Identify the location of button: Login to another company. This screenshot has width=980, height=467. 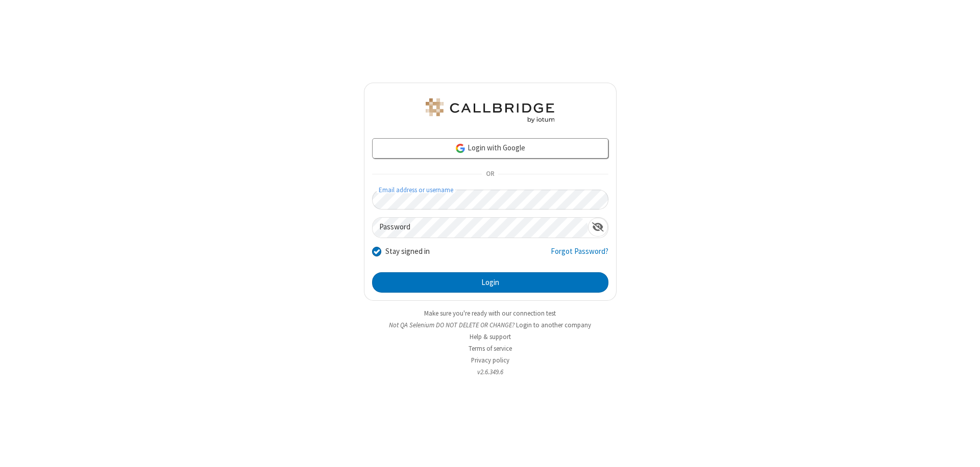
(553, 325).